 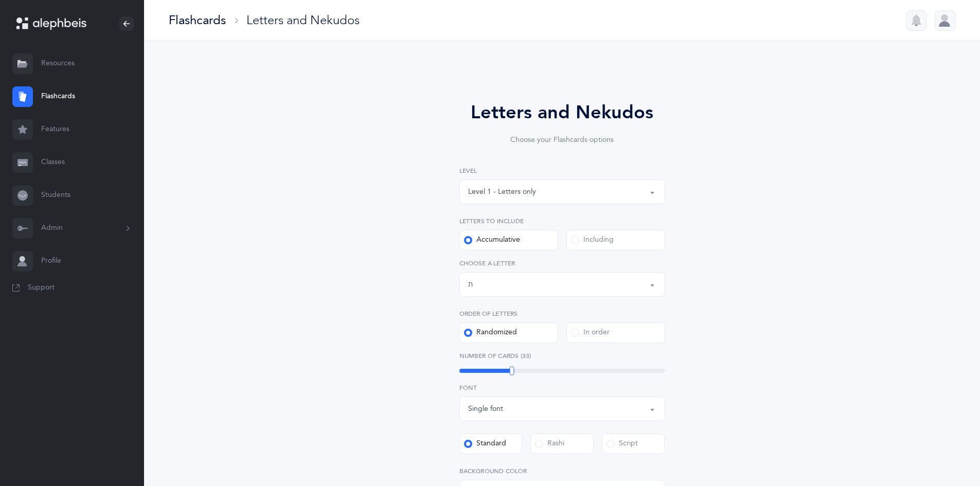 I want to click on div: Standard, so click(x=485, y=444).